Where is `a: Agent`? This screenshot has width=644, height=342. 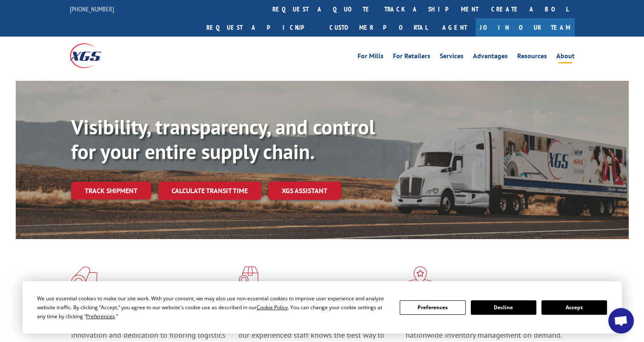
a: Agent is located at coordinates (454, 27).